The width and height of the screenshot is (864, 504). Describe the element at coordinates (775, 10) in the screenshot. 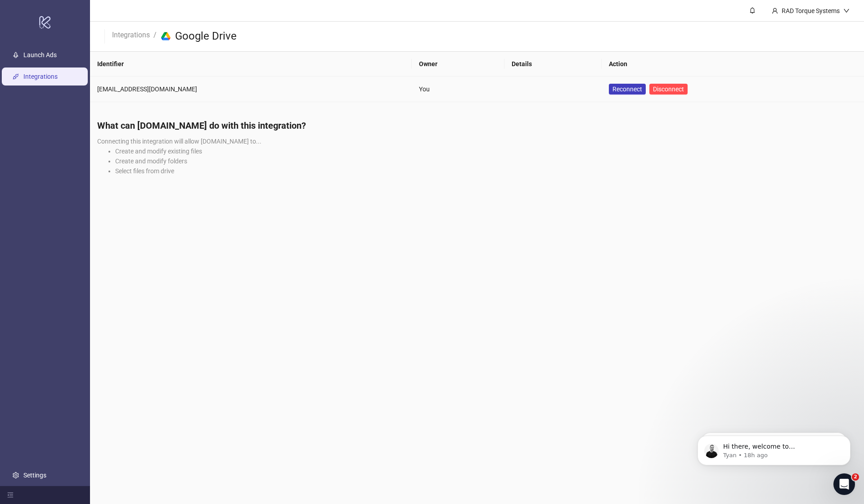

I see `span: user` at that location.